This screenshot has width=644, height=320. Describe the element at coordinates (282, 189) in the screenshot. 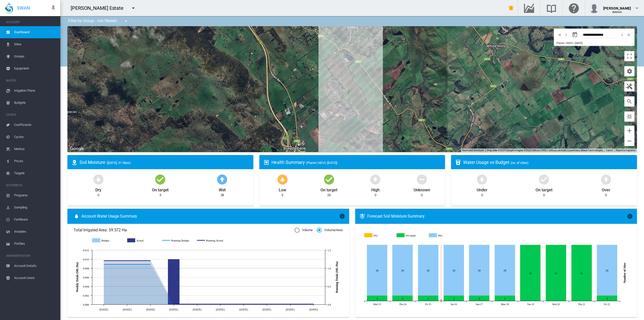

I see `div: Low` at that location.